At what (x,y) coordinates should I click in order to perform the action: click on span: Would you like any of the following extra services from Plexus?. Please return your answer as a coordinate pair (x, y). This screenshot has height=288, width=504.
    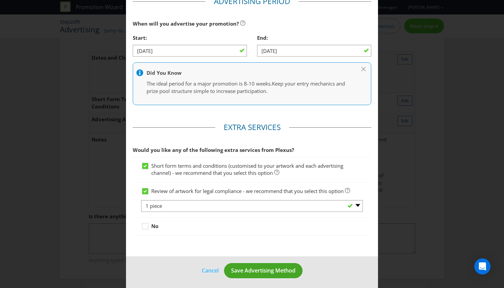
    Looking at the image, I should click on (213, 150).